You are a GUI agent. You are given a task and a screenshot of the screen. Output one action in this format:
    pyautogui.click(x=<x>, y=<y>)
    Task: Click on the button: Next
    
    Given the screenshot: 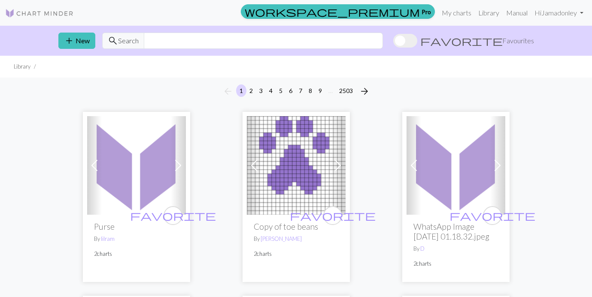 What is the action you would take?
    pyautogui.click(x=364, y=91)
    